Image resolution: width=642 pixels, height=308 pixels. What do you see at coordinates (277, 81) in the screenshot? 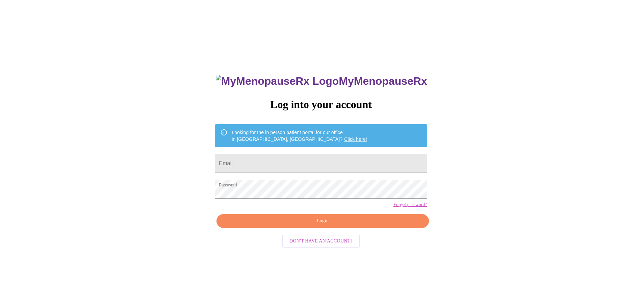
I see `img: MyMenopauseRx Logo` at bounding box center [277, 81].